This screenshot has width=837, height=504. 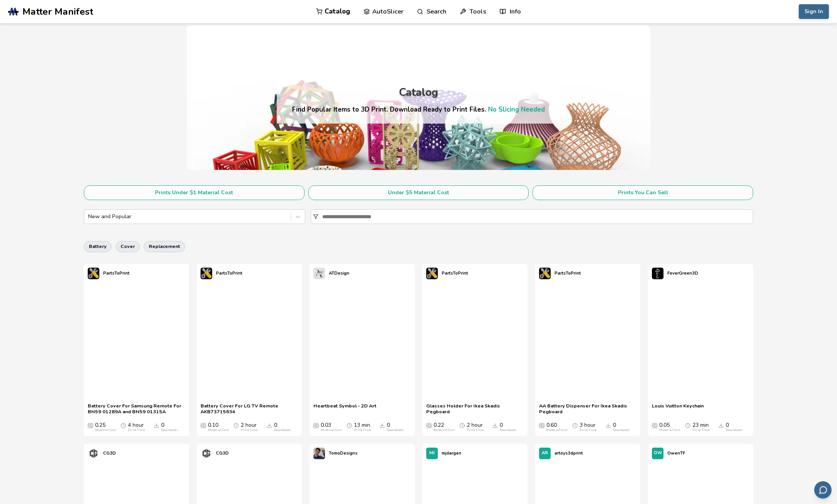 What do you see at coordinates (675, 273) in the screenshot?
I see `a: FeverGreen3D's profileFeverGreen3D` at bounding box center [675, 273].